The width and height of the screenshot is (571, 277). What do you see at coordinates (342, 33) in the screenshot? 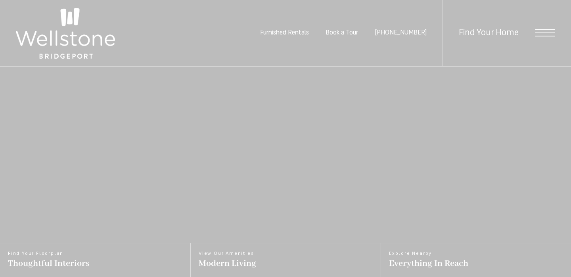
I see `a: Book a Tour` at bounding box center [342, 33].